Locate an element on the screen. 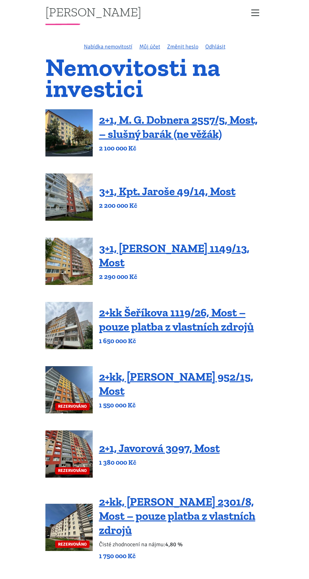 The image size is (309, 579). p: 2 200 000 Kč is located at coordinates (167, 206).